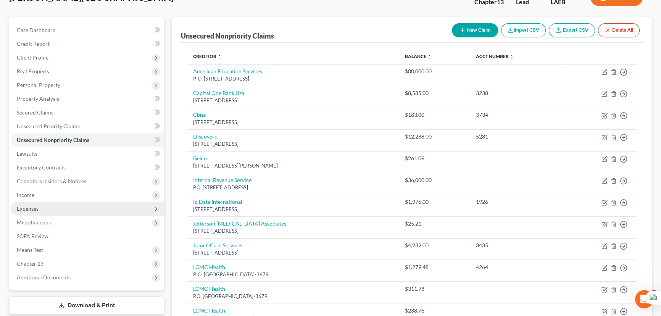  What do you see at coordinates (48, 126) in the screenshot?
I see `span: Unsecured Priority Claims` at bounding box center [48, 126].